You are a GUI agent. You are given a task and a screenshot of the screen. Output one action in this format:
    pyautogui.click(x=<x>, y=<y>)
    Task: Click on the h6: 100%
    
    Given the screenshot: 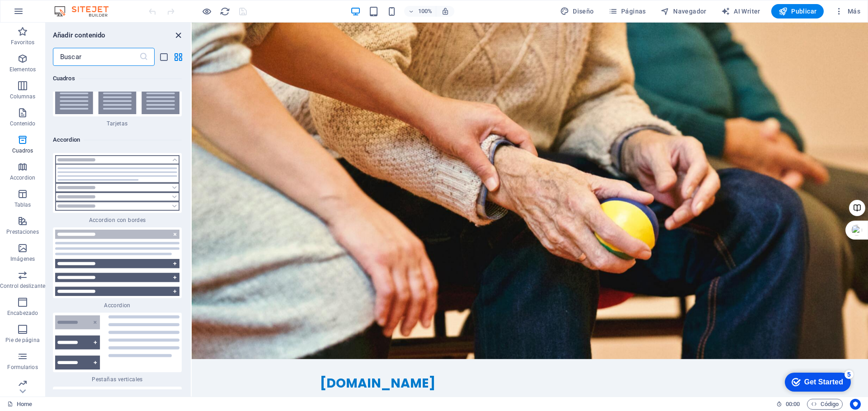 What is the action you would take?
    pyautogui.click(x=425, y=11)
    